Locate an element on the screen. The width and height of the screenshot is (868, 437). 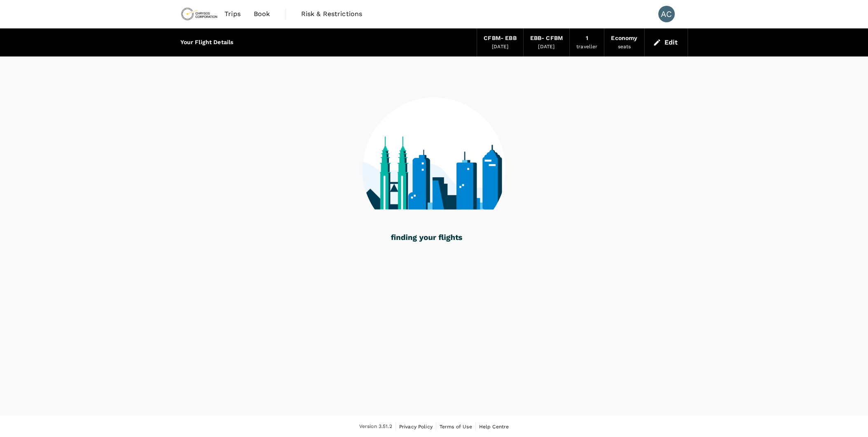
div: Your Flight Details is located at coordinates (207, 42).